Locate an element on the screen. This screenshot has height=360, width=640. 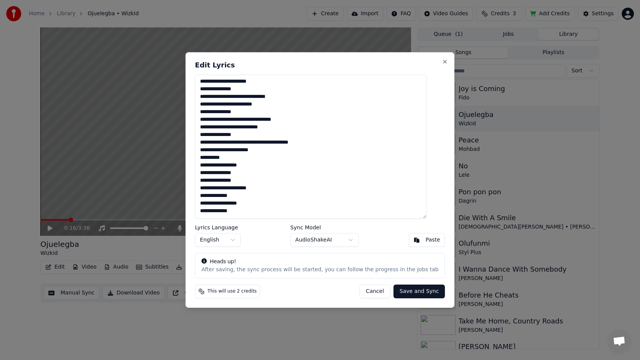
span: This will use 2 credits is located at coordinates (232, 291).